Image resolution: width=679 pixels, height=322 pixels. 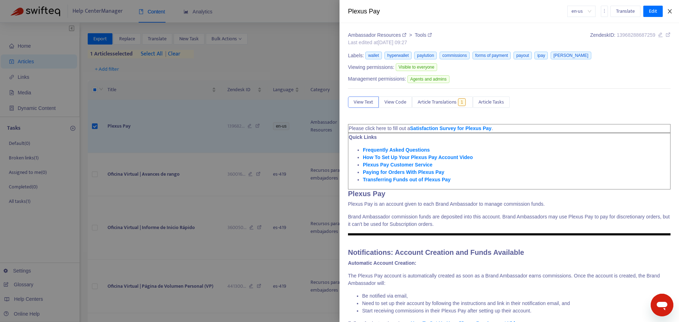 I want to click on strong: Plexus Pay, so click(x=367, y=194).